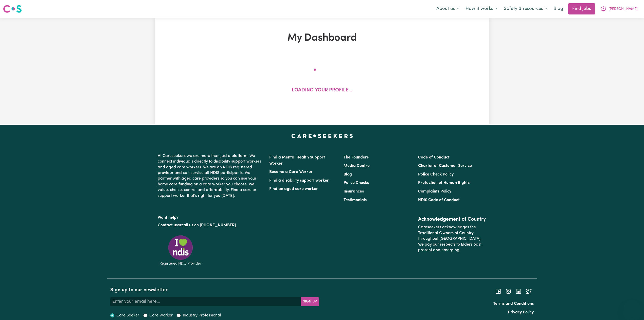  Describe the element at coordinates (498, 291) in the screenshot. I see `a: Follow Careseekers on Facebook` at that location.